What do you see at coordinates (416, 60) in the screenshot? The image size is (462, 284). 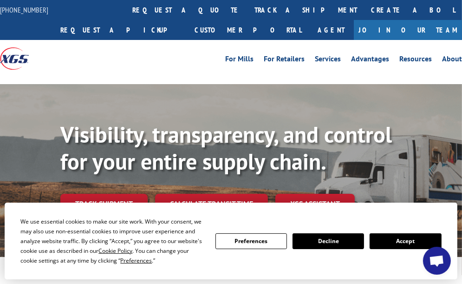 I see `a: Resources` at bounding box center [416, 60].